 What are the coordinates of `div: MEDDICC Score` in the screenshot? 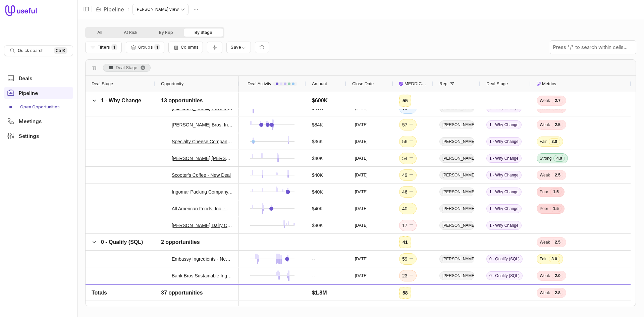 It's located at (413, 84).